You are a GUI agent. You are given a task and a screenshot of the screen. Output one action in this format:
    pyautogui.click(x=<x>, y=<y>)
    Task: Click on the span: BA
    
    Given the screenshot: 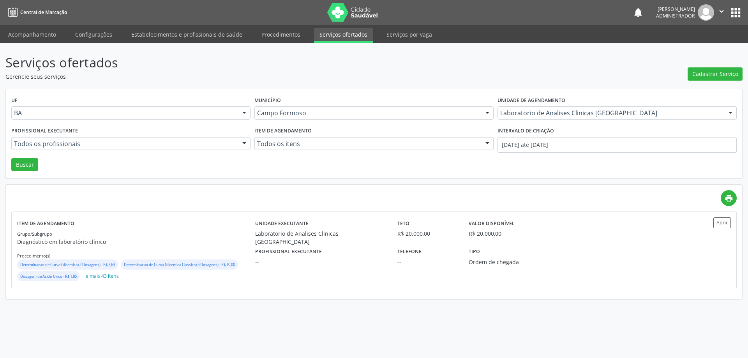 What is the action you would take?
    pyautogui.click(x=124, y=113)
    